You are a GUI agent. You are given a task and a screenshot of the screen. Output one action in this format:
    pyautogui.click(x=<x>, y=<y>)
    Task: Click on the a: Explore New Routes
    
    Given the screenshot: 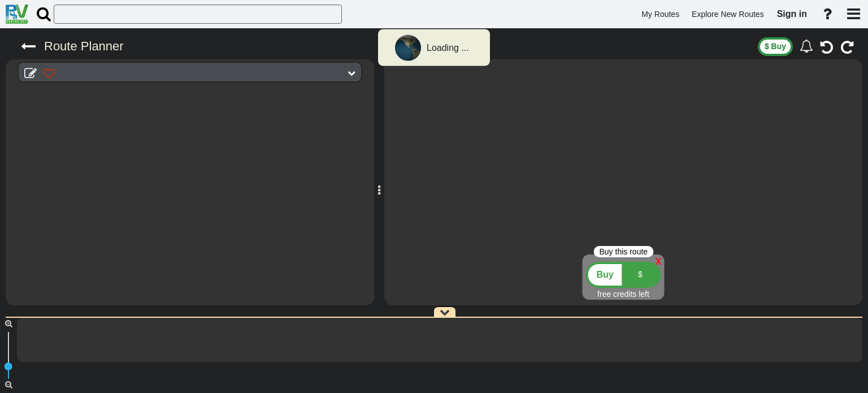 What is the action you would take?
    pyautogui.click(x=728, y=14)
    